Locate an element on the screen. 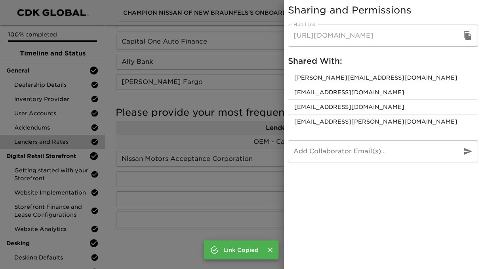 Image resolution: width=482 pixels, height=269 pixels. h5: Sharing and Permissions is located at coordinates (383, 10).